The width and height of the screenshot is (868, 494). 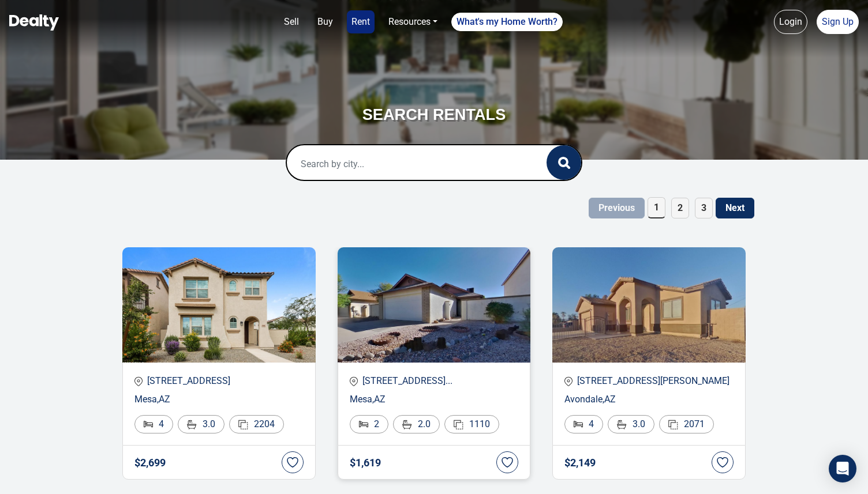 What do you see at coordinates (256, 425) in the screenshot?
I see `div: 2204` at bounding box center [256, 425].